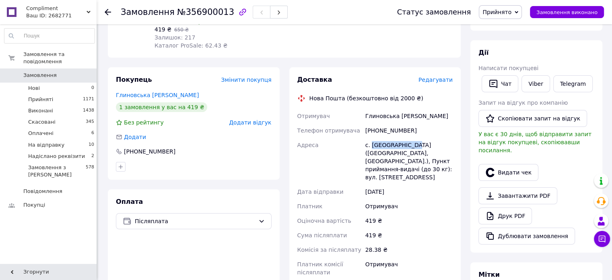 The width and height of the screenshot is (612, 280). What do you see at coordinates (310, 206) in the screenshot?
I see `span: Платник` at bounding box center [310, 206].